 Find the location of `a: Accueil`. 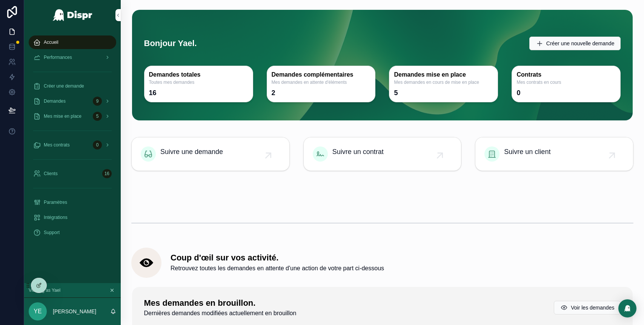

a: Accueil is located at coordinates (72, 42).